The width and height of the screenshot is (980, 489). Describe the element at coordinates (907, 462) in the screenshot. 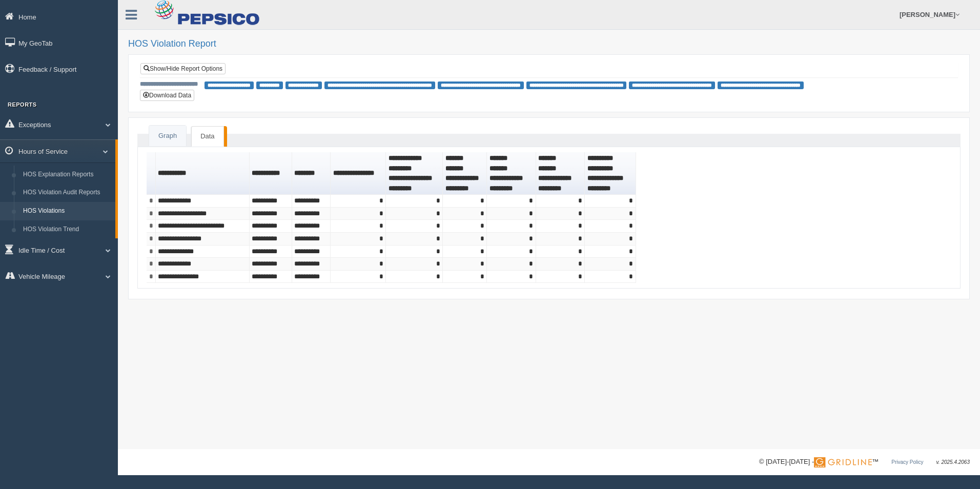

I see `a: Privacy Policy` at that location.